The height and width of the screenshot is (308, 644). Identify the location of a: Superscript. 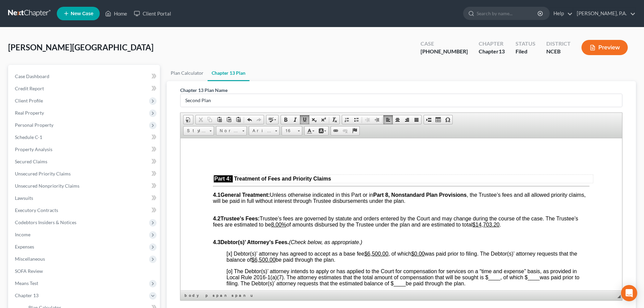
(324, 120).